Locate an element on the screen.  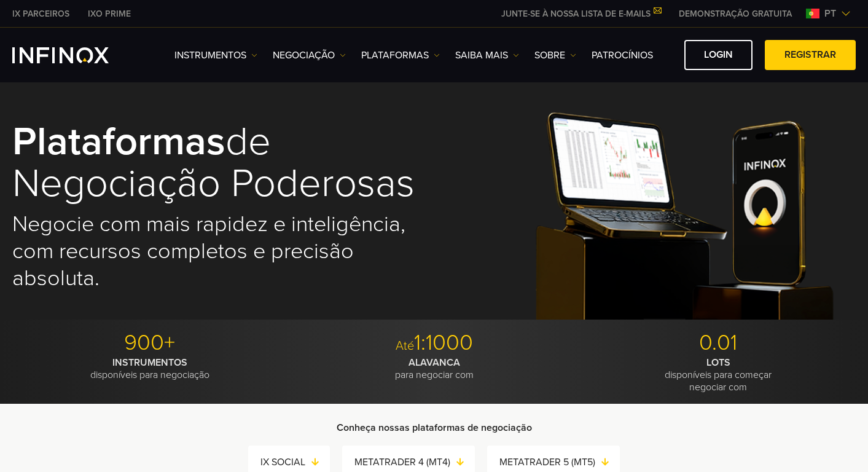
a: Saiba mais is located at coordinates (487, 55).